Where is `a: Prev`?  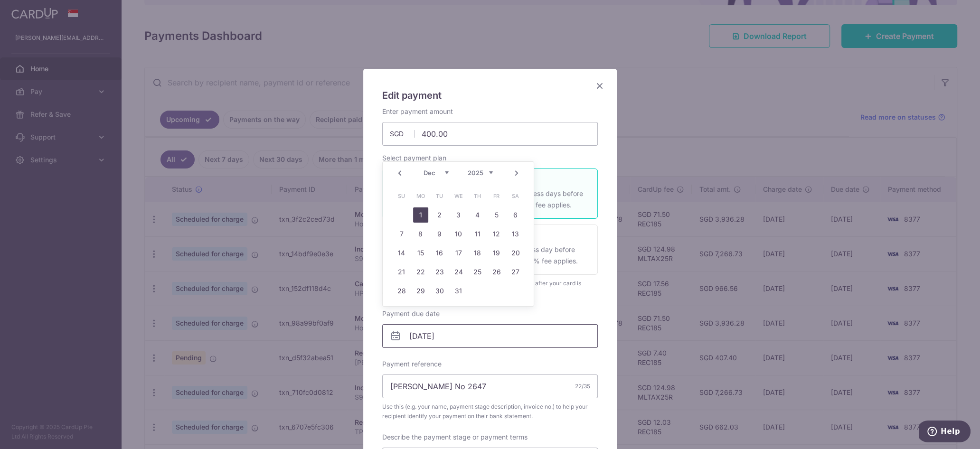
a: Prev is located at coordinates (400, 174).